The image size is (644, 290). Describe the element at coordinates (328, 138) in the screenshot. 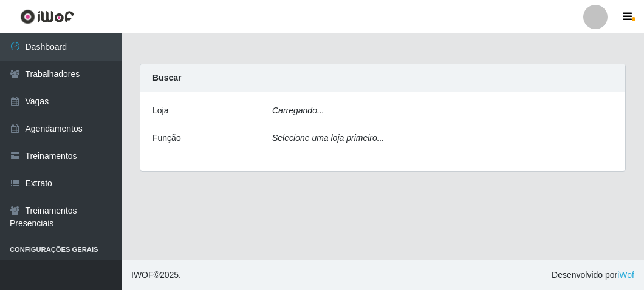

I see `i: Selecione uma loja primeiro...` at that location.